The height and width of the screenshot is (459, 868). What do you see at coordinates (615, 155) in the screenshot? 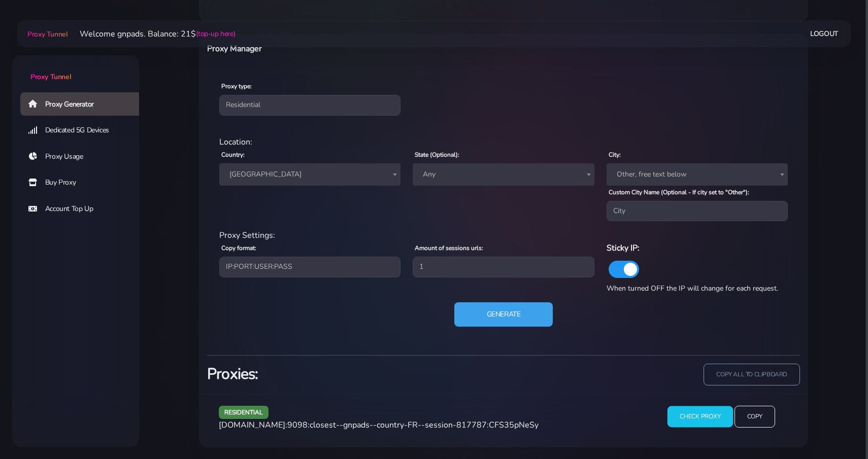
I see `label: City:` at bounding box center [615, 155].